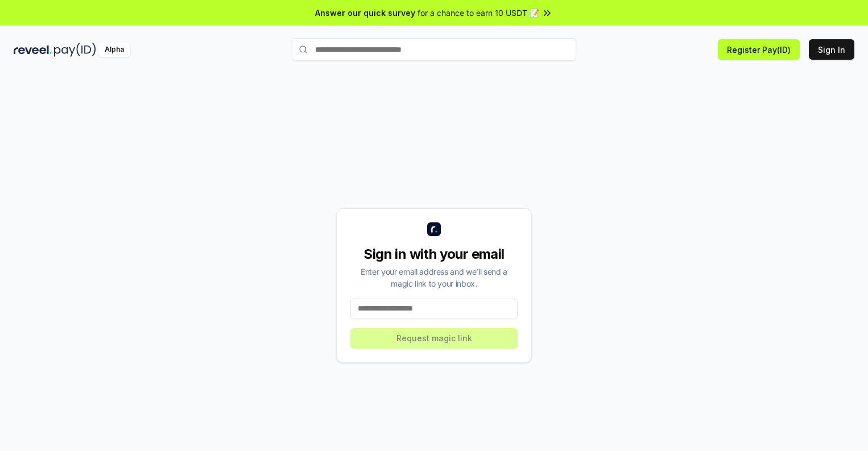  I want to click on img: reveel_dark, so click(32, 49).